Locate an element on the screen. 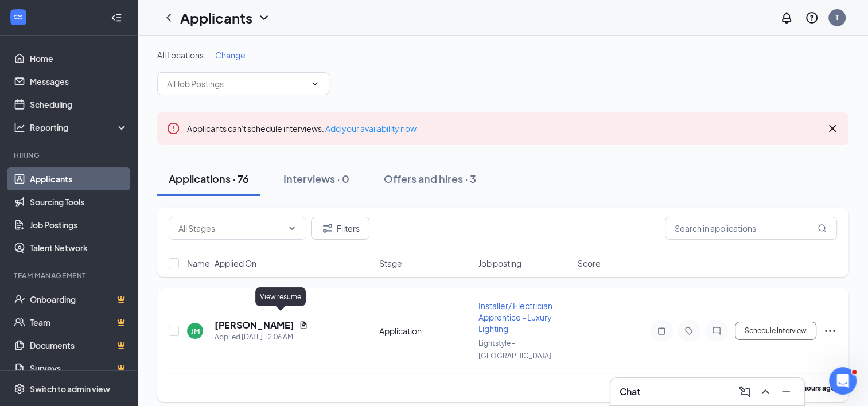 This screenshot has height=406, width=868. a: TeamCrown is located at coordinates (78, 322).